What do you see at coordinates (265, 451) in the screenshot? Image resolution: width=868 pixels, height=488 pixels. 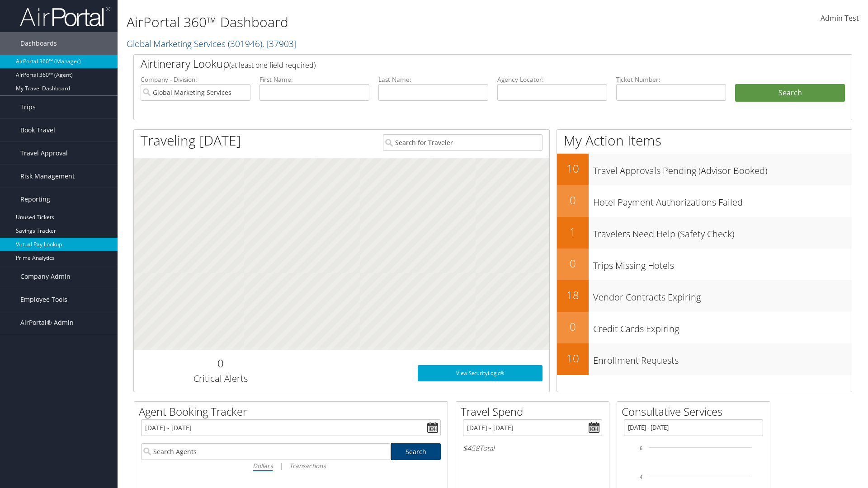 I see `input: Search Agents` at bounding box center [265, 451].